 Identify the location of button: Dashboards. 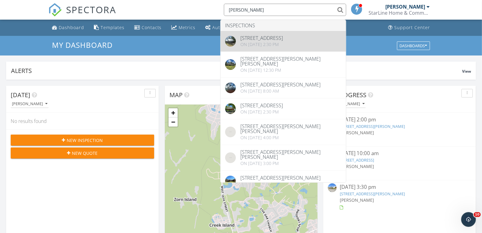
(414, 46).